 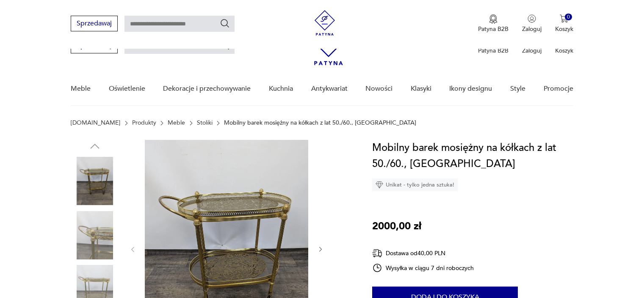 What do you see at coordinates (127, 89) in the screenshot?
I see `a: Oświetlenie` at bounding box center [127, 89].